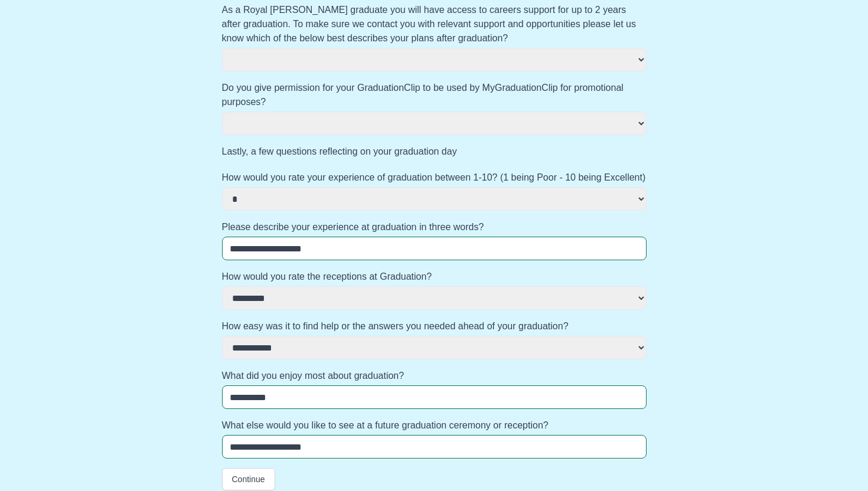  Describe the element at coordinates (434, 277) in the screenshot. I see `label: How would you rate the receptions at Graduation?` at that location.